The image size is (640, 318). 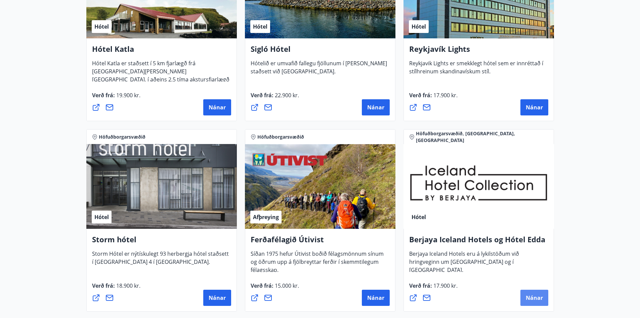 What do you see at coordinates (128, 285) in the screenshot?
I see `span: 18.900 kr.` at bounding box center [128, 285].